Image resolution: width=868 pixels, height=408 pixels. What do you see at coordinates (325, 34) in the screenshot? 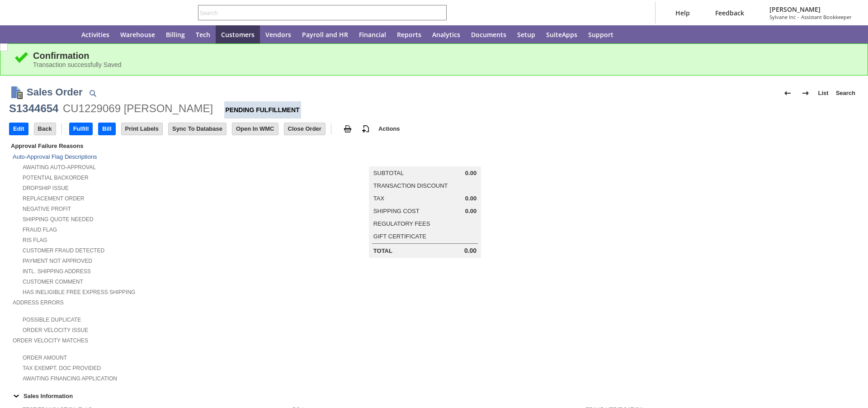
I see `a: Payroll and HR` at bounding box center [325, 34].